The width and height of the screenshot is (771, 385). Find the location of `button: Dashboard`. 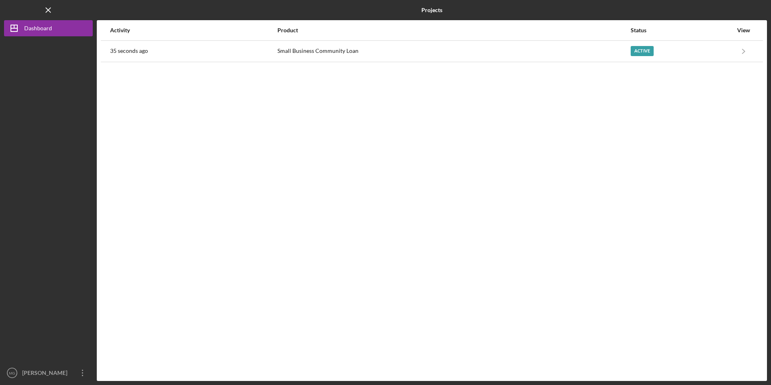

button: Dashboard is located at coordinates (48, 28).